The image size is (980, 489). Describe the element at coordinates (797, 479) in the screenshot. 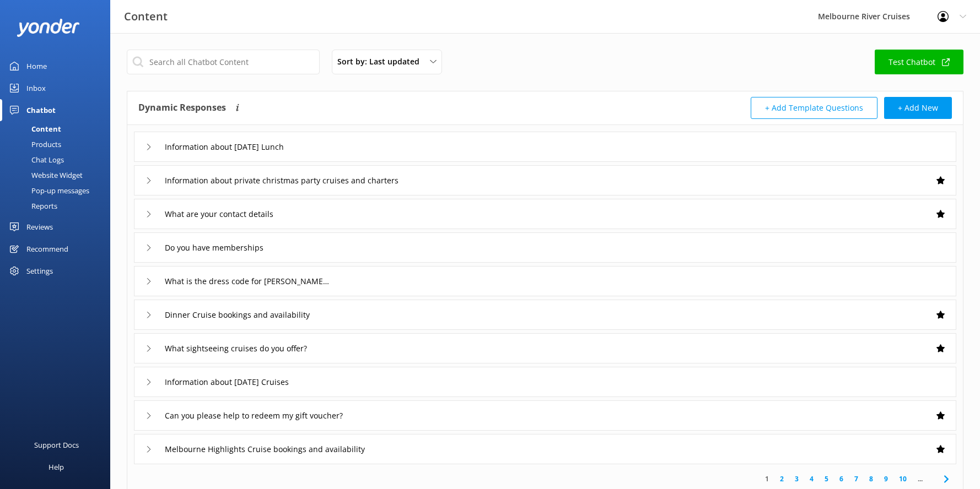

I see `a: 3` at that location.